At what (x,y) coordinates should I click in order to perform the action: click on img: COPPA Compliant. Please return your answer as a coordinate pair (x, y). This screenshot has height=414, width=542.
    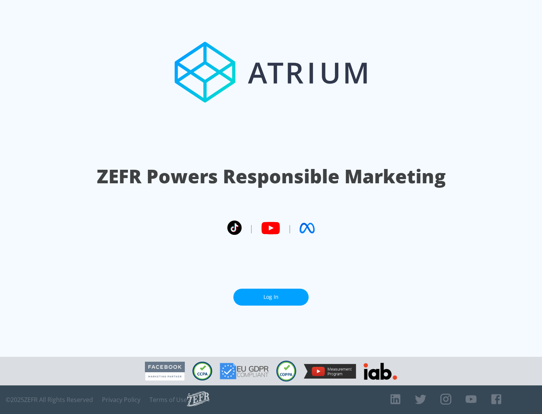
    Looking at the image, I should click on (286, 371).